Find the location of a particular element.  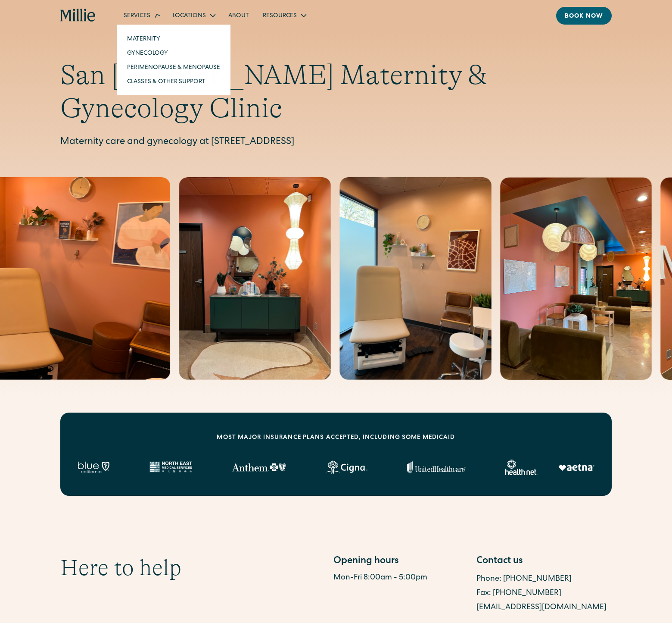

div: Opening hours is located at coordinates (401, 561).